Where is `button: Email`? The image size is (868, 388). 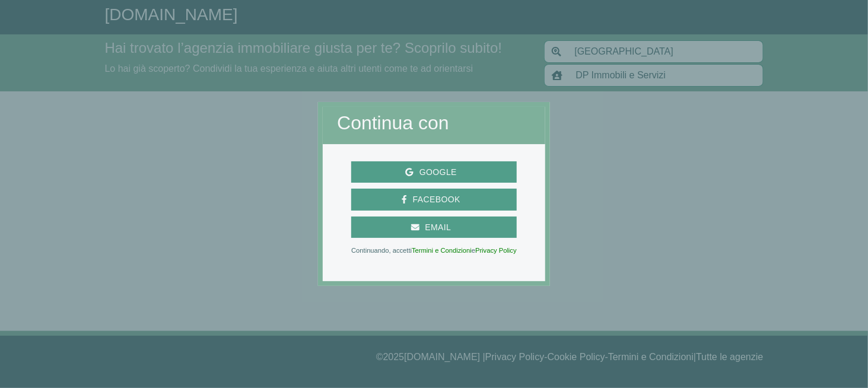 button: Email is located at coordinates (433, 227).